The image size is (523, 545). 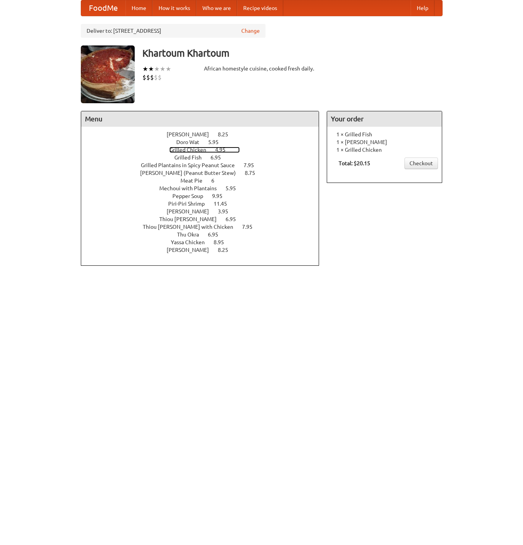 What do you see at coordinates (204, 150) in the screenshot?
I see `a: Grilled Chicken 4.95` at bounding box center [204, 150].